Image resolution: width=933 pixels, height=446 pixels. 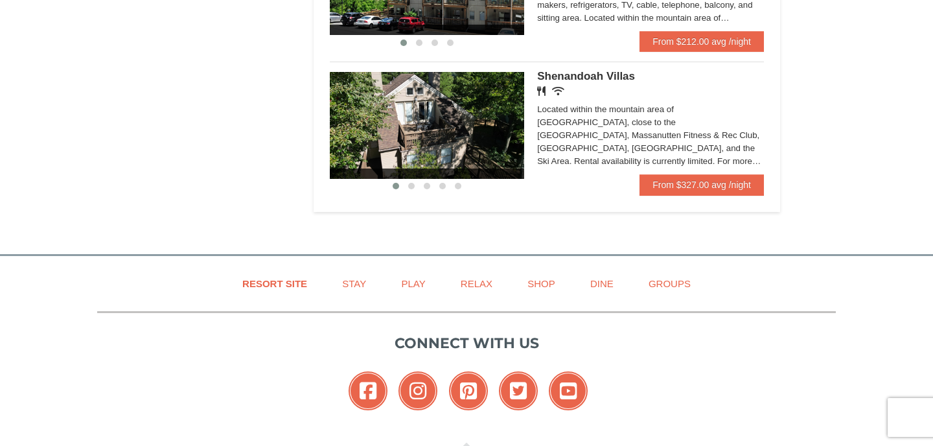 What do you see at coordinates (354, 283) in the screenshot?
I see `a: Stay` at bounding box center [354, 283].